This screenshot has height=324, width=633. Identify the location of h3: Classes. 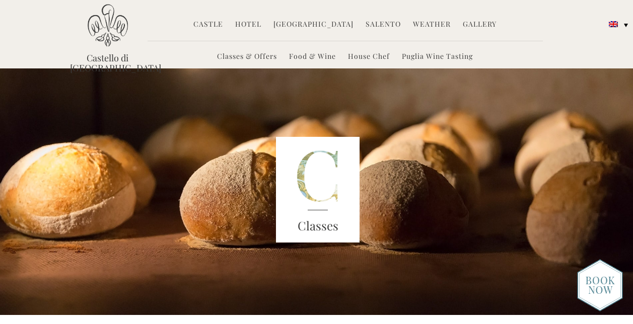
(318, 226).